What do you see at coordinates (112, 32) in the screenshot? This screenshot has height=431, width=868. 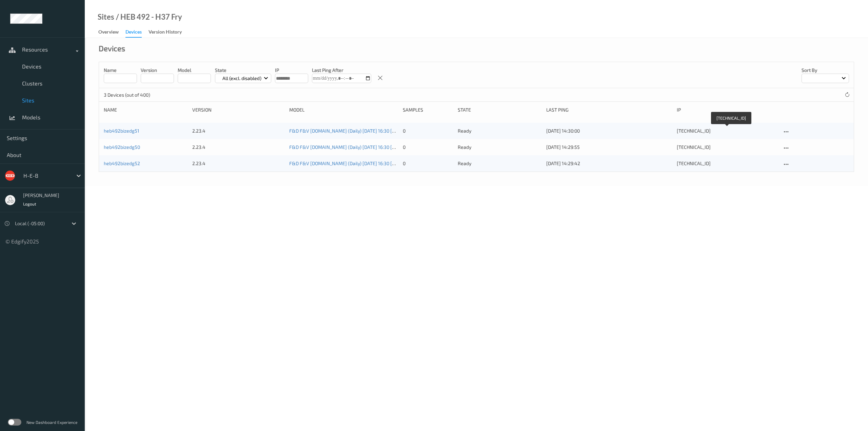 I see `a: Overview` at bounding box center [112, 32].